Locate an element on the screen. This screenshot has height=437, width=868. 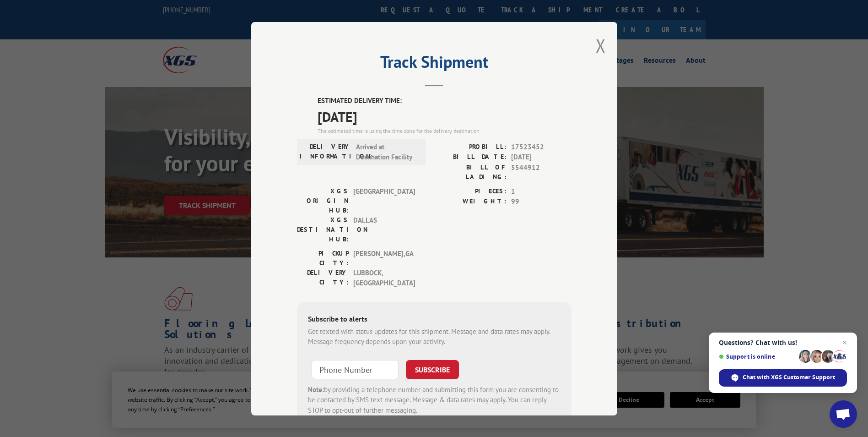
label: PROBILL: is located at coordinates (470, 147).